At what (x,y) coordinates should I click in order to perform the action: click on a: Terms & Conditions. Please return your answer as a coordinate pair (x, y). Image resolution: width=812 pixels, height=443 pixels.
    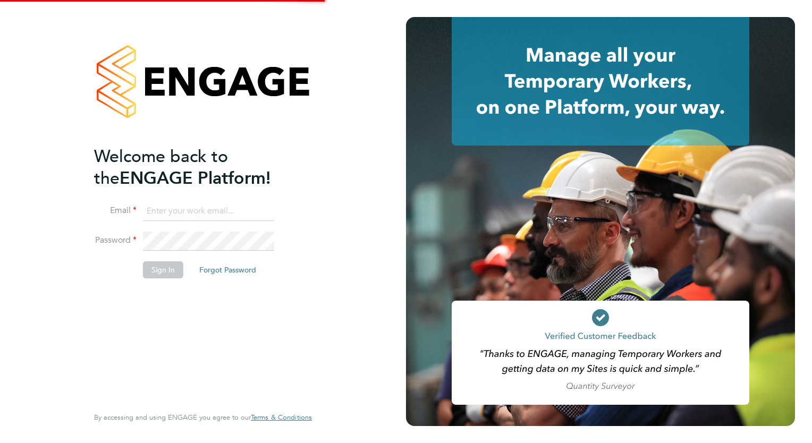
    Looking at the image, I should click on (281, 418).